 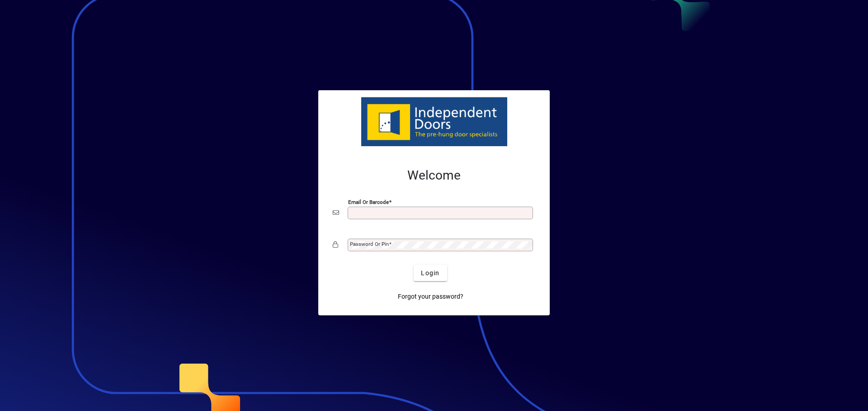 I want to click on span: Forgot your password?, so click(x=430, y=297).